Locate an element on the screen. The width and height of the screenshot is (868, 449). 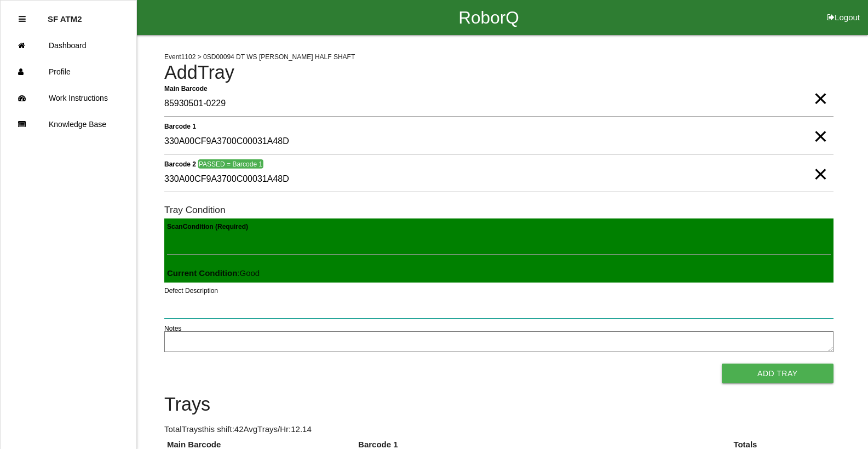
b: Main Barcode is located at coordinates (186, 88).